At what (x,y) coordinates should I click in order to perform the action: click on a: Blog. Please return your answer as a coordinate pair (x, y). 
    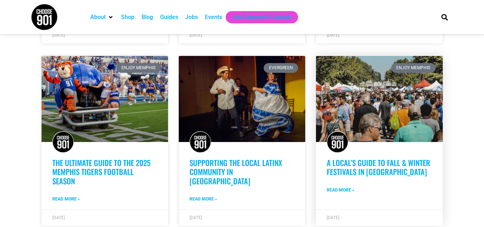
    Looking at the image, I should click on (147, 17).